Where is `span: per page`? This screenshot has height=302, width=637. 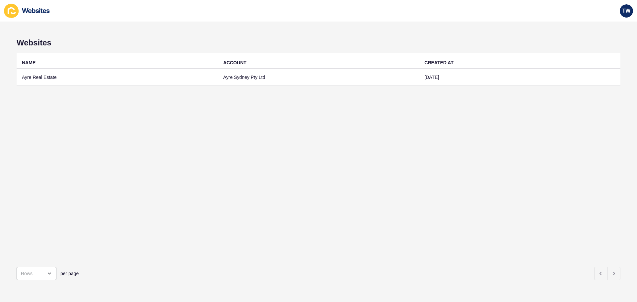 span: per page is located at coordinates (69, 274).